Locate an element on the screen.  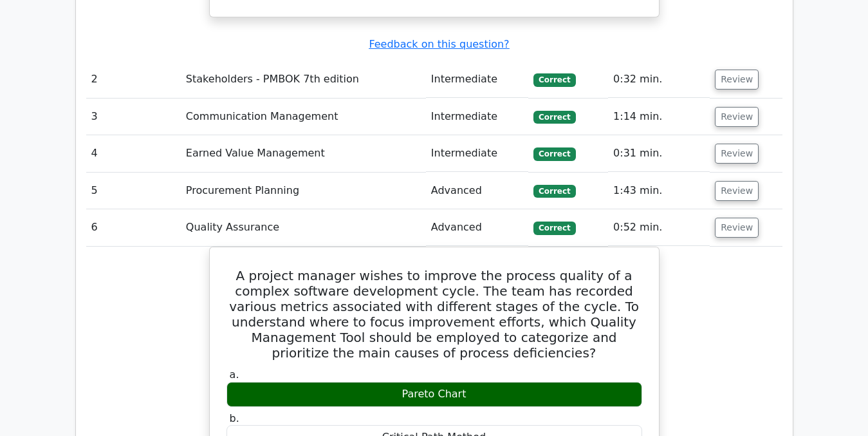
a: Feedback on this question? is located at coordinates (439, 44).